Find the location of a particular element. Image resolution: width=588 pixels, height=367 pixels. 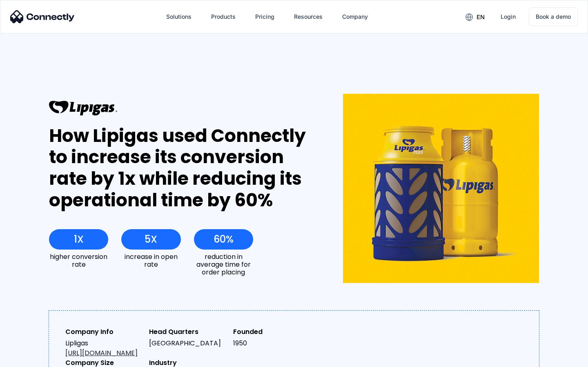

ul: Language list is located at coordinates (32, 359).